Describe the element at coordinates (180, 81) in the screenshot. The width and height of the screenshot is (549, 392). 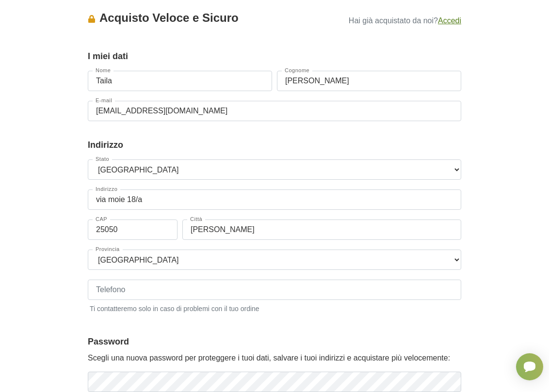
I see `input: Nome` at that location.